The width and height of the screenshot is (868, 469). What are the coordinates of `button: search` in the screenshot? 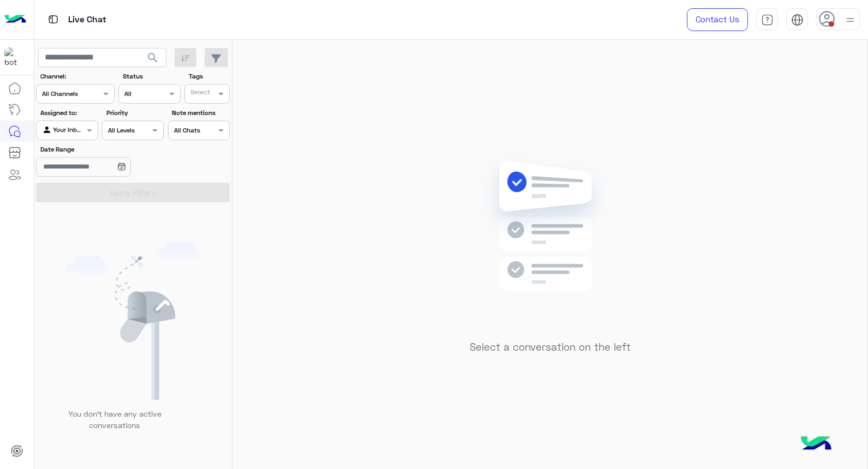 It's located at (152, 59).